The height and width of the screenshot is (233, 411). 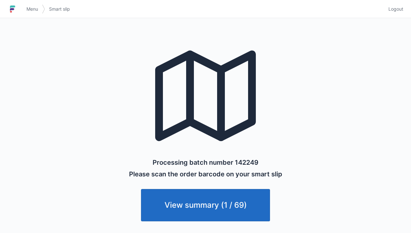 What do you see at coordinates (206, 162) in the screenshot?
I see `p: Processing batch number 142249` at bounding box center [206, 162].